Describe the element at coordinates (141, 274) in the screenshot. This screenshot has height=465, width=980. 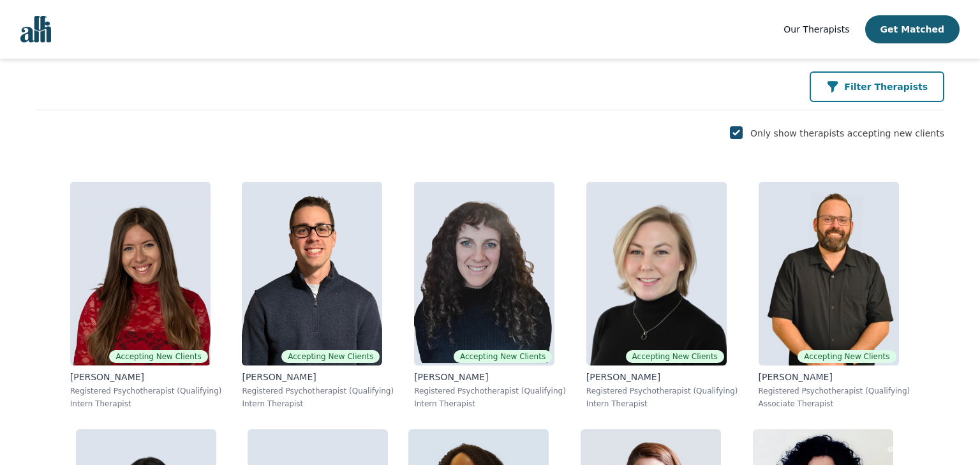
I see `img: Alisha_Levine` at that location.